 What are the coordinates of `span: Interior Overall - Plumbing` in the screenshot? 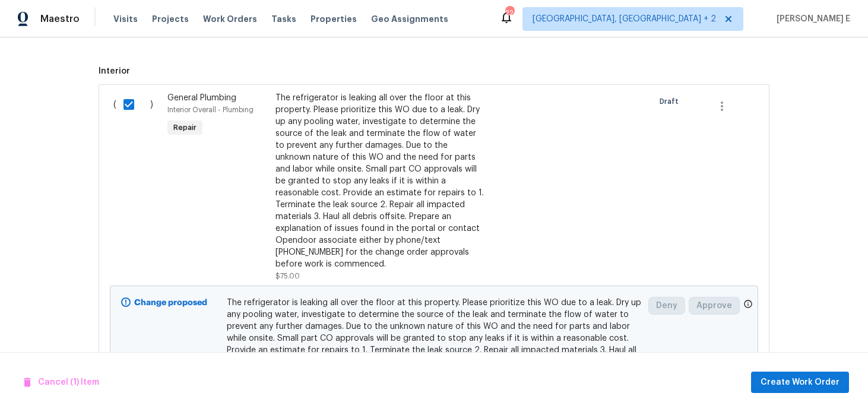 It's located at (210, 109).